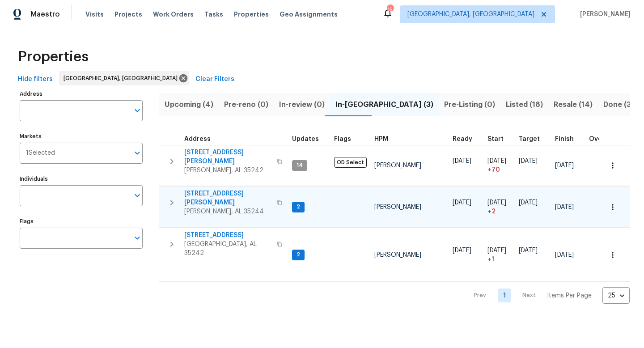  Describe the element at coordinates (81, 179) in the screenshot. I see `label: Individuals` at that location.